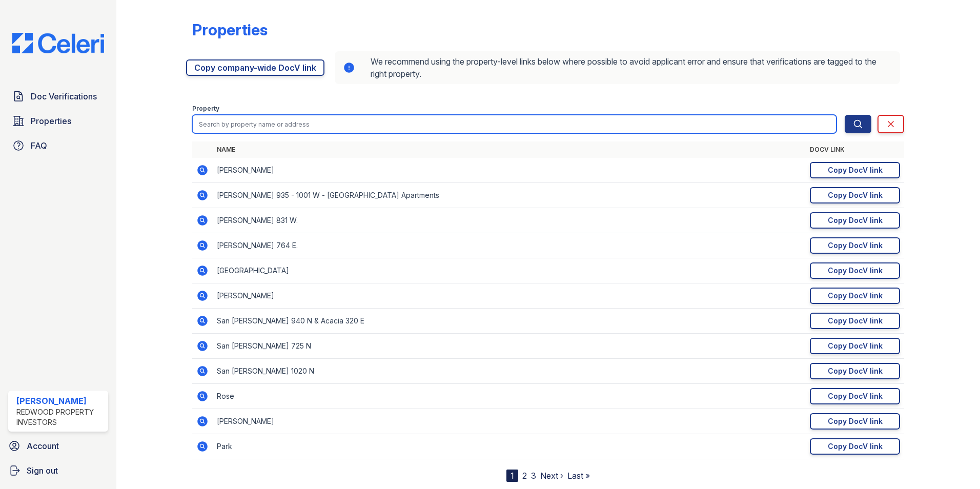 The width and height of the screenshot is (980, 489). I want to click on span: Properties, so click(51, 121).